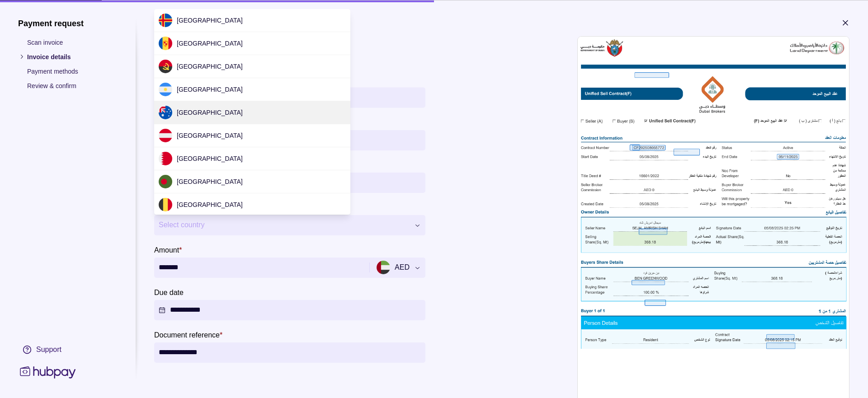 Image resolution: width=868 pixels, height=398 pixels. What do you see at coordinates (166, 21) in the screenshot?
I see `img: ax` at bounding box center [166, 21].